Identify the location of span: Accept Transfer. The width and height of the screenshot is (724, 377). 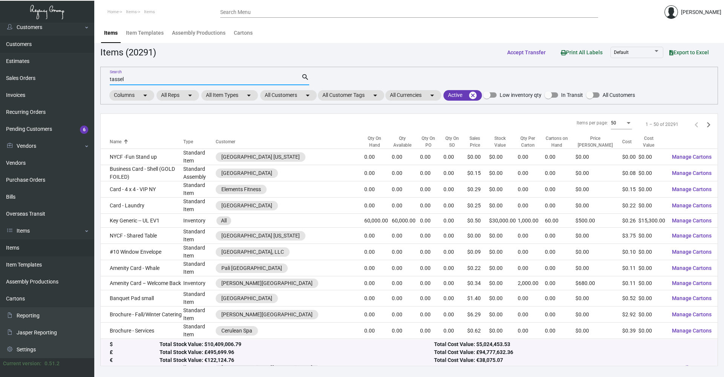
(526, 52).